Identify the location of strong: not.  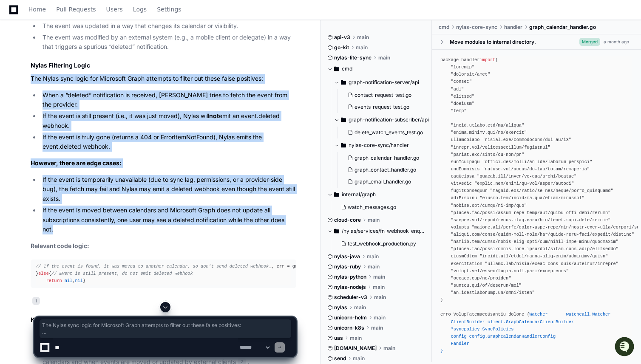
(214, 115).